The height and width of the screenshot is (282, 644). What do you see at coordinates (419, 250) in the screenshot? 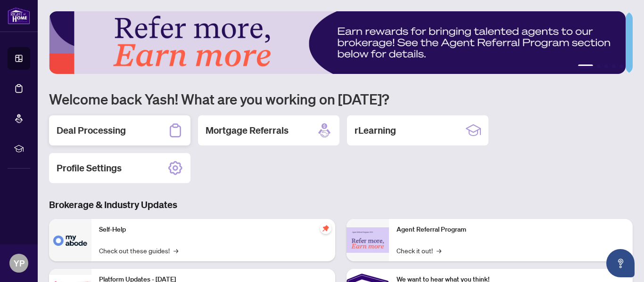
I see `a: Check it out!→` at bounding box center [419, 250].